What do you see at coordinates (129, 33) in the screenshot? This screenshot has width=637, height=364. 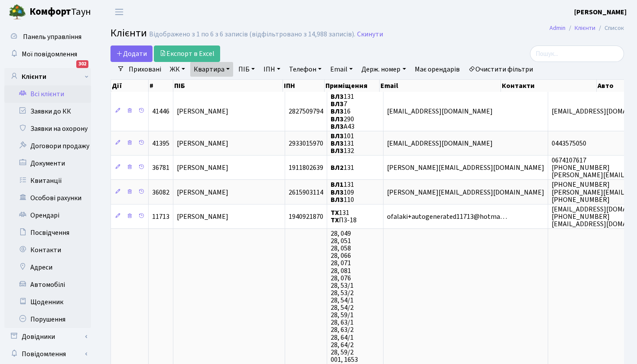 I see `span: Клієнти` at bounding box center [129, 33].